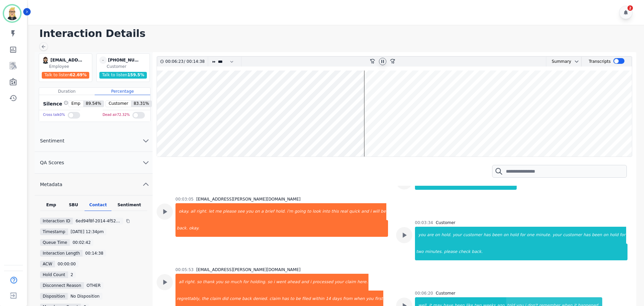 The width and height of the screenshot is (644, 306). Describe the element at coordinates (270, 212) in the screenshot. I see `div: brief` at that location.